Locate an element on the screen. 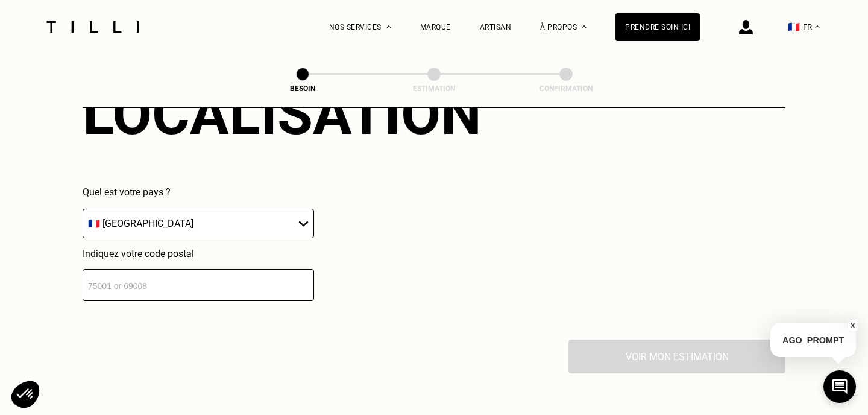  img: icône connexion is located at coordinates (745, 27).